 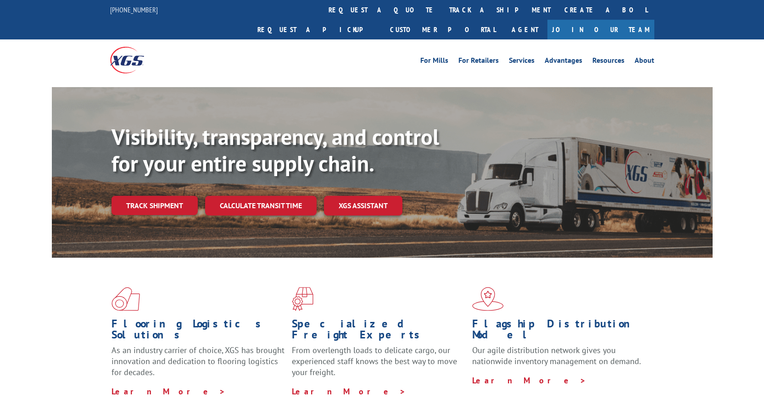 I want to click on span: Our agile distribution network gives you nationwide inventory management on demand., so click(x=556, y=356).